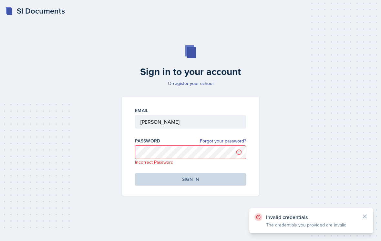  I want to click on p: Or, so click(190, 83).